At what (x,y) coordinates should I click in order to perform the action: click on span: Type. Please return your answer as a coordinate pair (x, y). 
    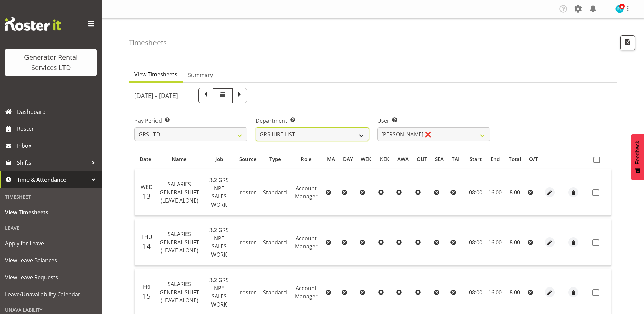
    Looking at the image, I should click on (275, 159).